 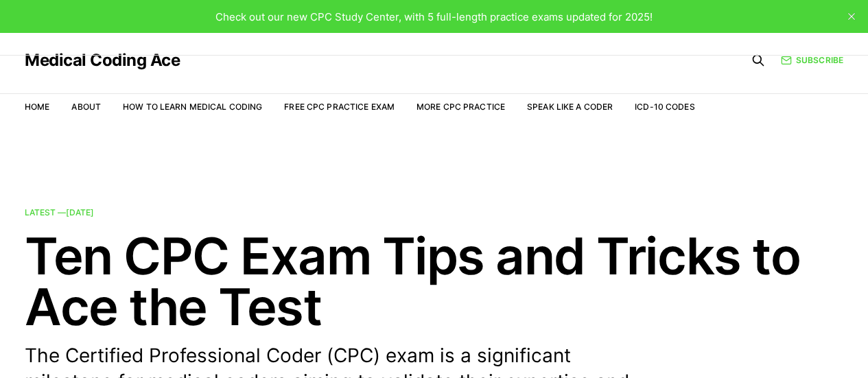 I want to click on a: Subscribe, so click(x=812, y=59).